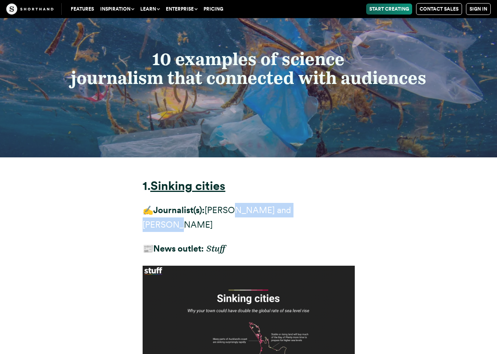 The height and width of the screenshot is (354, 497). I want to click on strong: journalism that connected with audiences, so click(248, 78).